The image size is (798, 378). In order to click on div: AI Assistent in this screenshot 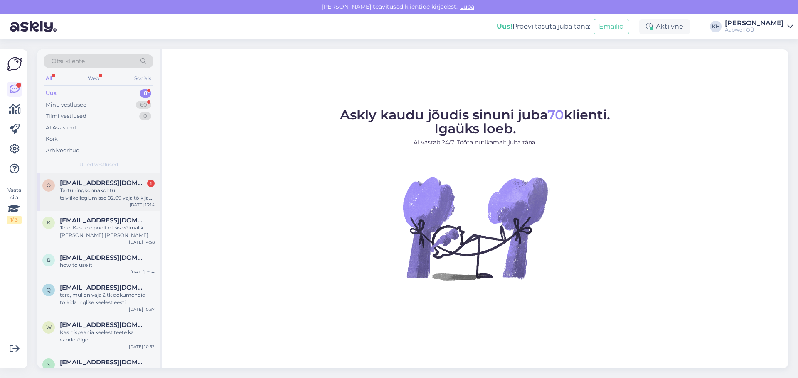, I will do `click(61, 128)`.